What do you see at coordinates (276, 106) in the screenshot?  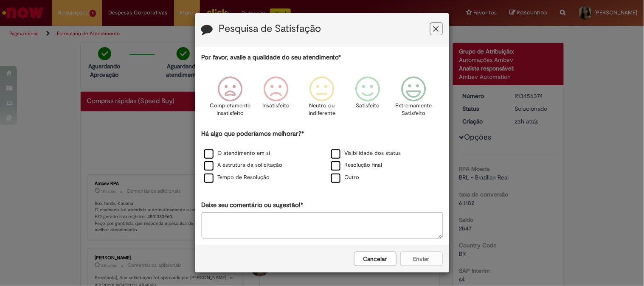 I see `p: Insatisfeito` at bounding box center [276, 106].